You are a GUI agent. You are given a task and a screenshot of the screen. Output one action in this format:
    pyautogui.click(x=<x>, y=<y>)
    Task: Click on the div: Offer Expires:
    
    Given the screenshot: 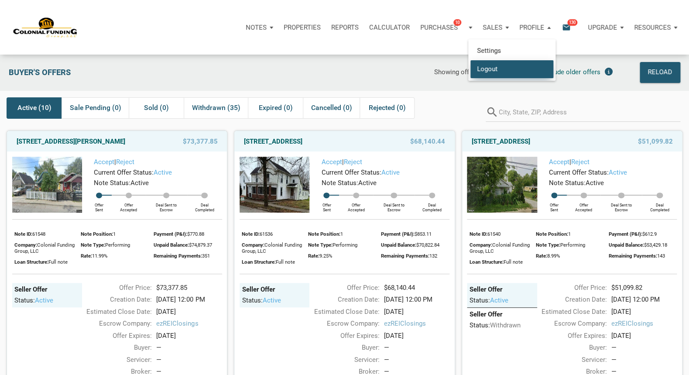 What is the action you would take?
    pyautogui.click(x=342, y=335)
    